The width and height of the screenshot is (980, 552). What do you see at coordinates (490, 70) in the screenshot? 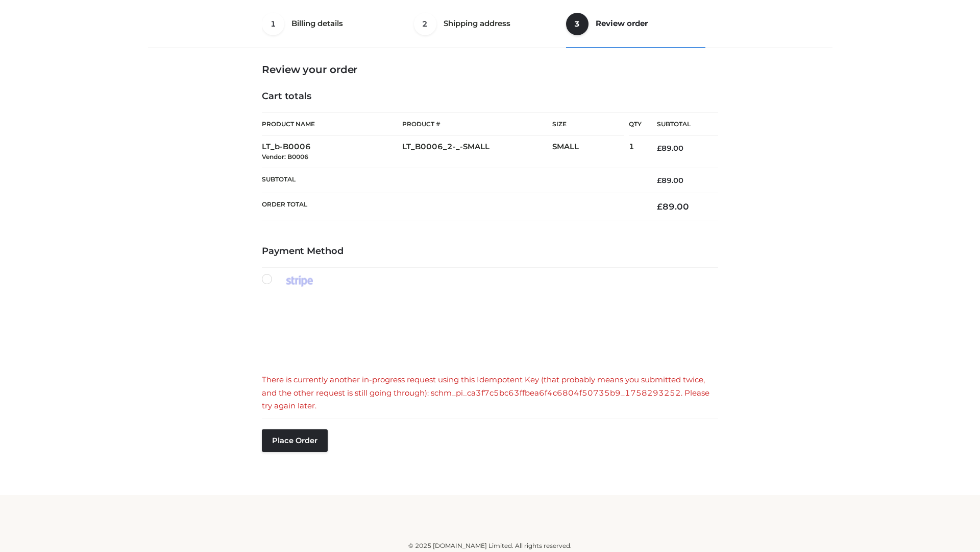
I see `h3: Review your order` at bounding box center [490, 70].